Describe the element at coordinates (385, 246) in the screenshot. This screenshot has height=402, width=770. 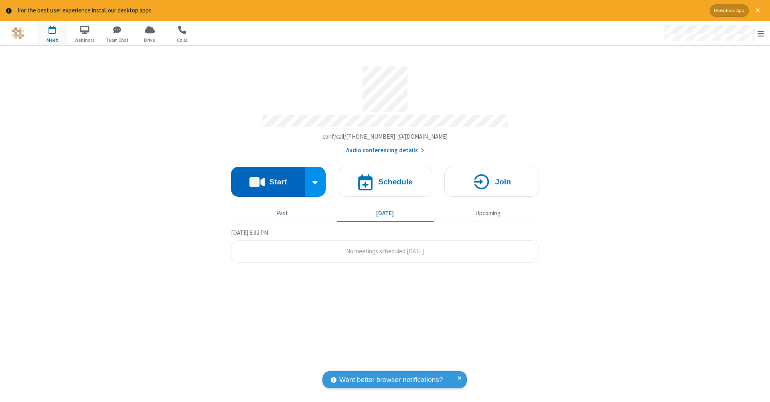
I see `section: Today's Meetings` at that location.